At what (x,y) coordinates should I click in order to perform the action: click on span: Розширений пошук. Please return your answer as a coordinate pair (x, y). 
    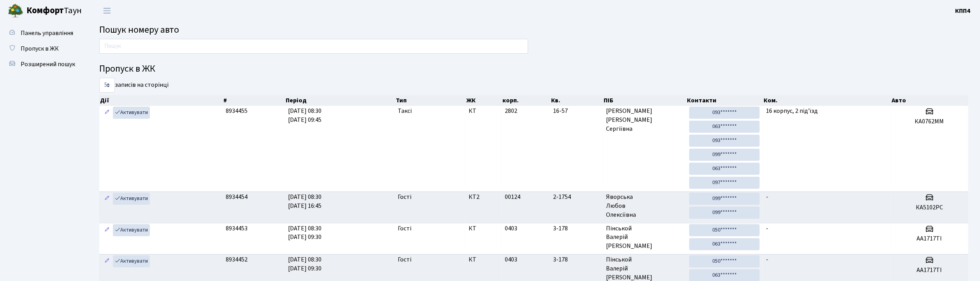
    Looking at the image, I should click on (48, 64).